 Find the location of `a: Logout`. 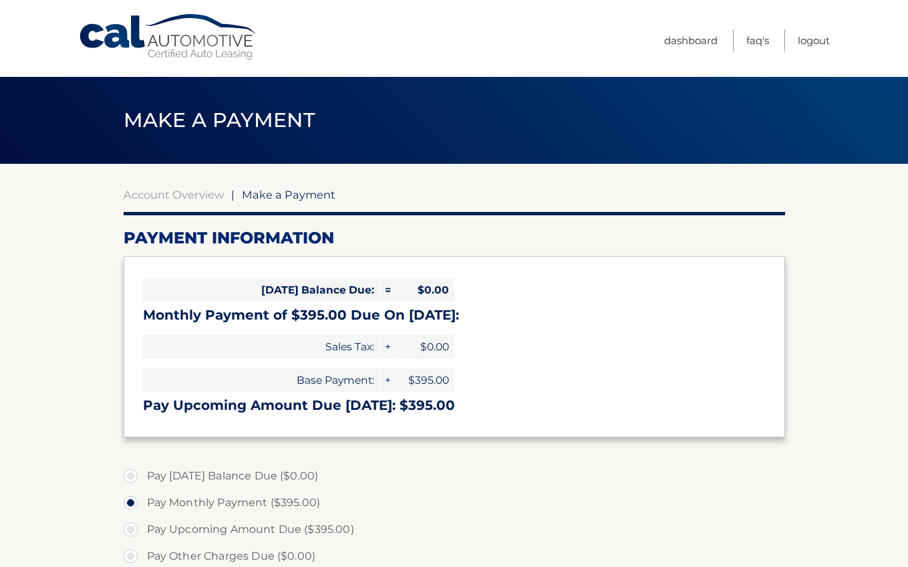

a: Logout is located at coordinates (814, 40).